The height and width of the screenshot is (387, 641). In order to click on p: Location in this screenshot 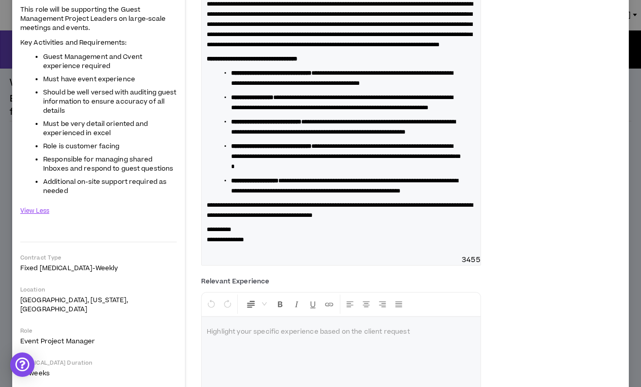, I will do `click(99, 290)`.